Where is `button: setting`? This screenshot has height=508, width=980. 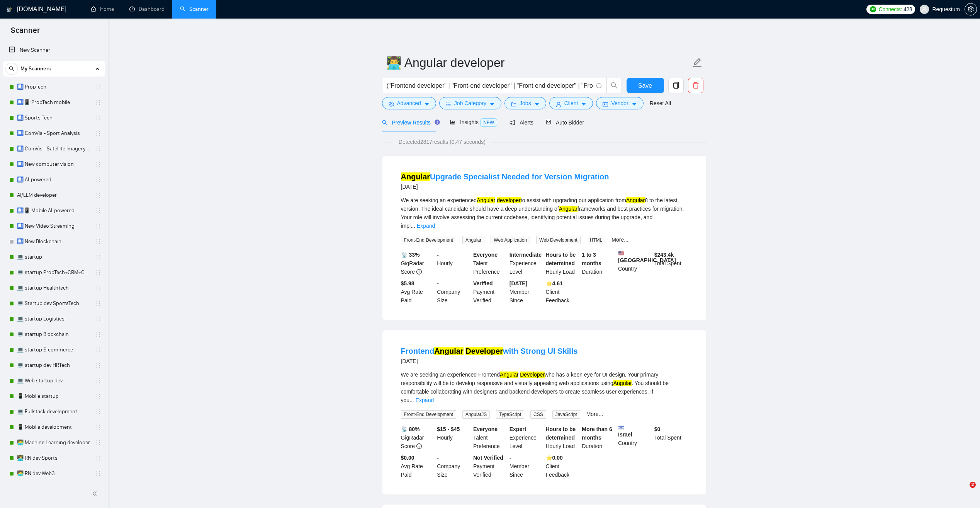 button: setting is located at coordinates (971, 9).